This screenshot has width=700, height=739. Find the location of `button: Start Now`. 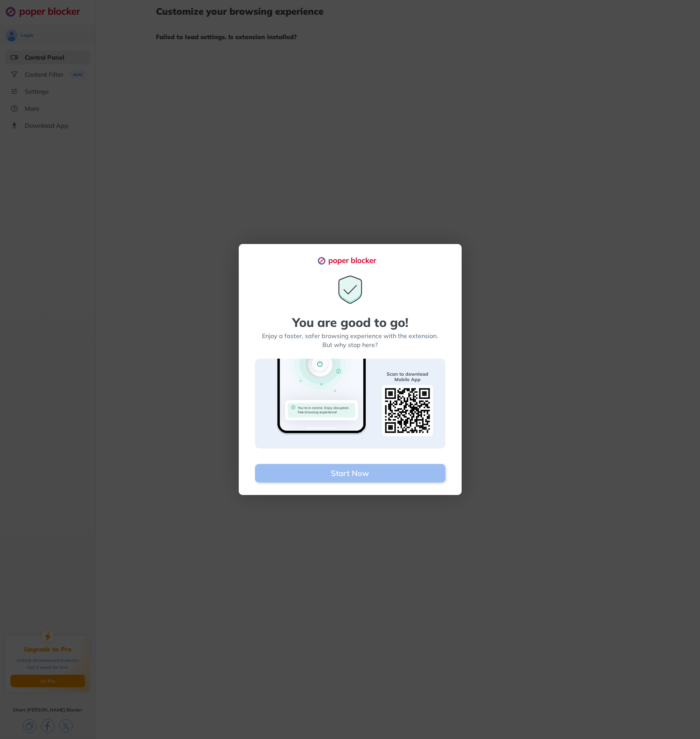

button: Start Now is located at coordinates (351, 473).